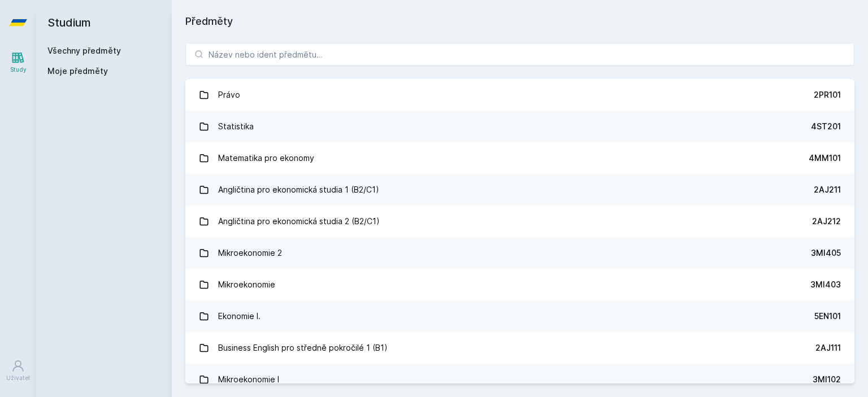  I want to click on a: Study, so click(18, 62).